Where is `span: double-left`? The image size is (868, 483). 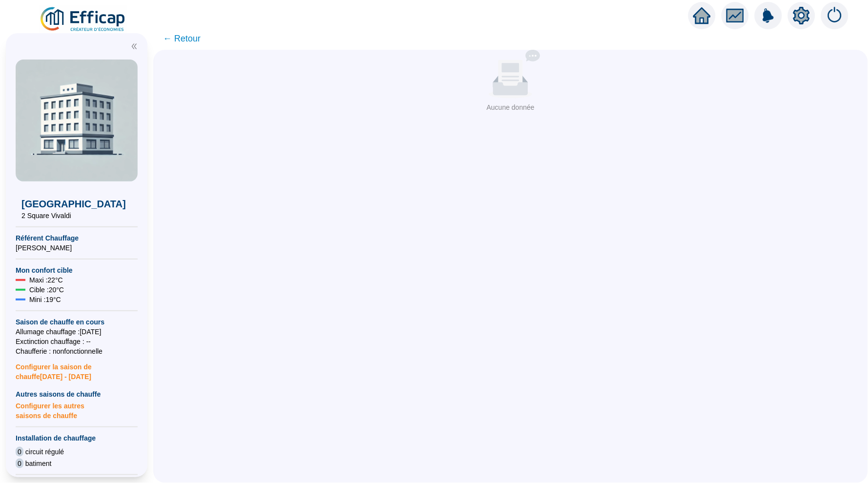 span: double-left is located at coordinates (134, 46).